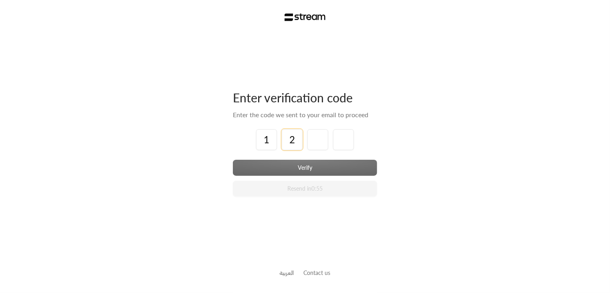 Image resolution: width=610 pixels, height=293 pixels. What do you see at coordinates (305, 115) in the screenshot?
I see `div: Enter the code we sent to your email to proceed` at bounding box center [305, 115].